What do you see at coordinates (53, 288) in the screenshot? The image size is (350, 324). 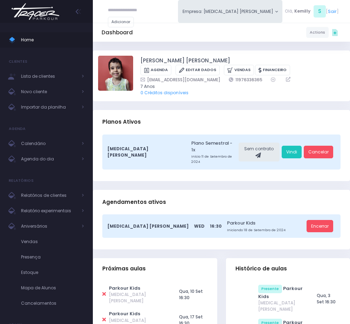 I see `span: Mapa de Alunos` at bounding box center [53, 288].